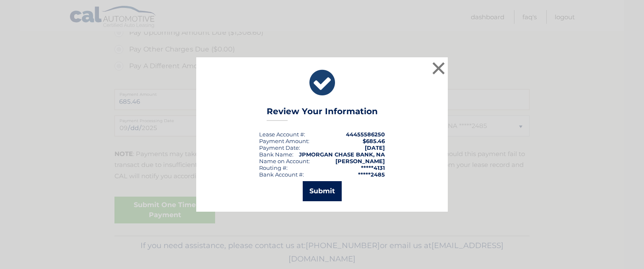 Image resolution: width=644 pixels, height=269 pixels. I want to click on div: Name on Account:, so click(284, 161).